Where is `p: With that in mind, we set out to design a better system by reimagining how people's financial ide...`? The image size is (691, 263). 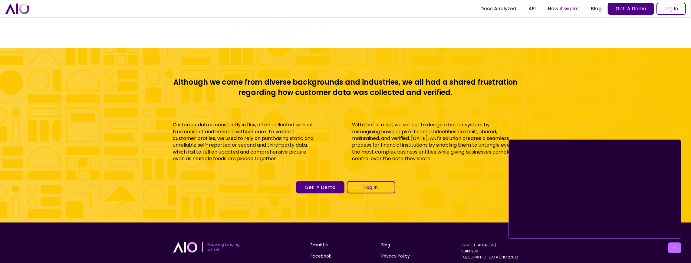 p: With that in mind, we set out to design a better system by reimagining how people's financial ide... is located at coordinates (435, 142).